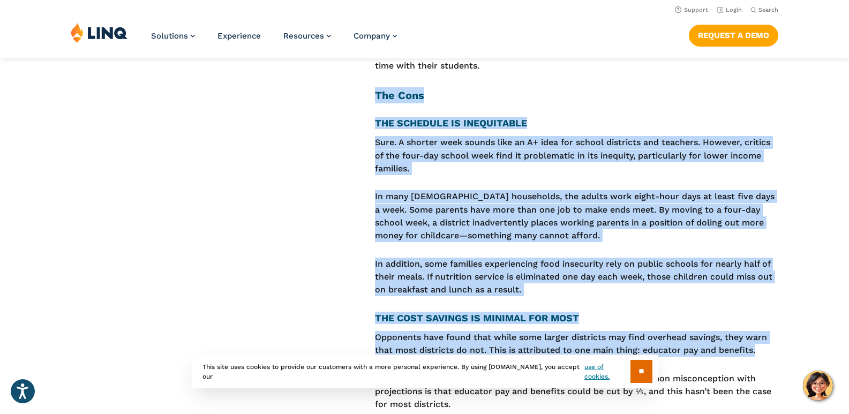 This screenshot has height=414, width=849. Describe the element at coordinates (729, 10) in the screenshot. I see `a: Login` at that location.